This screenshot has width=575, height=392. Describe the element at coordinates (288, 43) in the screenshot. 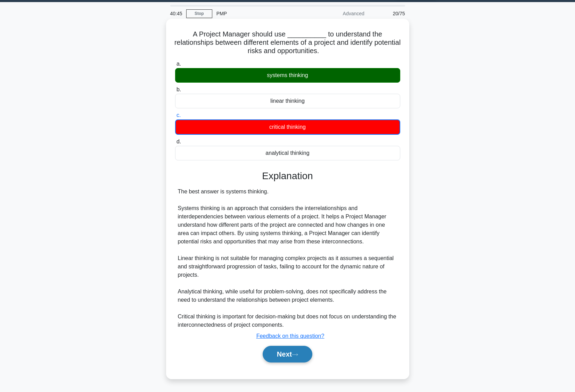

I see `h5: A Project Manager should use __________ to understand the relationships between different element...` at that location.